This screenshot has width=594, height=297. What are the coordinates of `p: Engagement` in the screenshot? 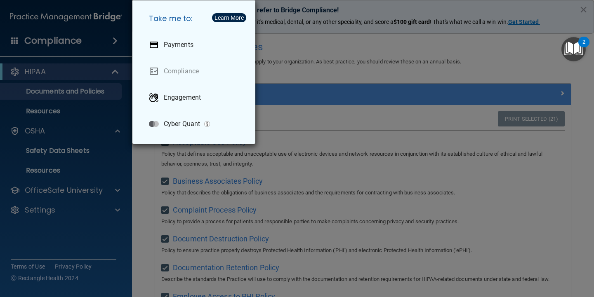 It's located at (182, 98).